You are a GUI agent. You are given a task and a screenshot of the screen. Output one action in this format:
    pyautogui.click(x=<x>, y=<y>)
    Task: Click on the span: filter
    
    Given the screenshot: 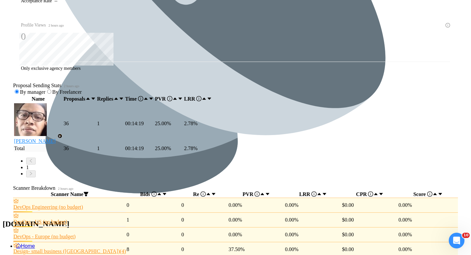 What is the action you would take?
    pyautogui.click(x=86, y=194)
    